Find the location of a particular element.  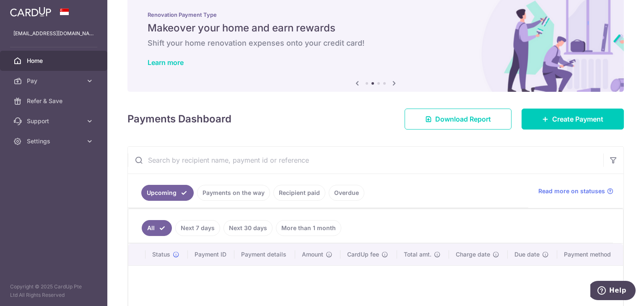

span: Support is located at coordinates (55, 121).